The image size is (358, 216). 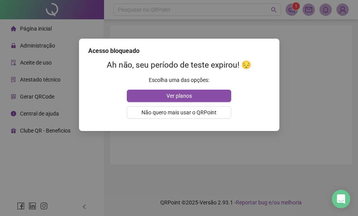 I want to click on button: Não quero mais usar o QRPoint, so click(x=179, y=112).